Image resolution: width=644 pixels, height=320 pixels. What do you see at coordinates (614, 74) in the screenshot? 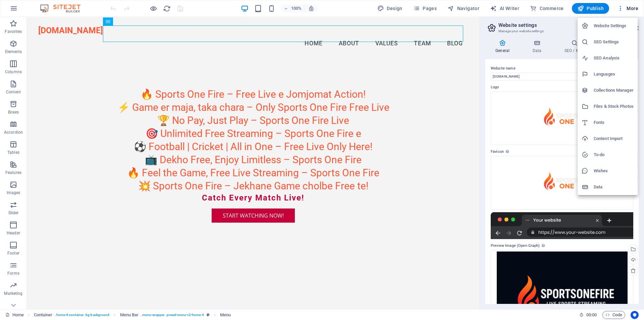
I see `h6: Languages` at bounding box center [614, 74].